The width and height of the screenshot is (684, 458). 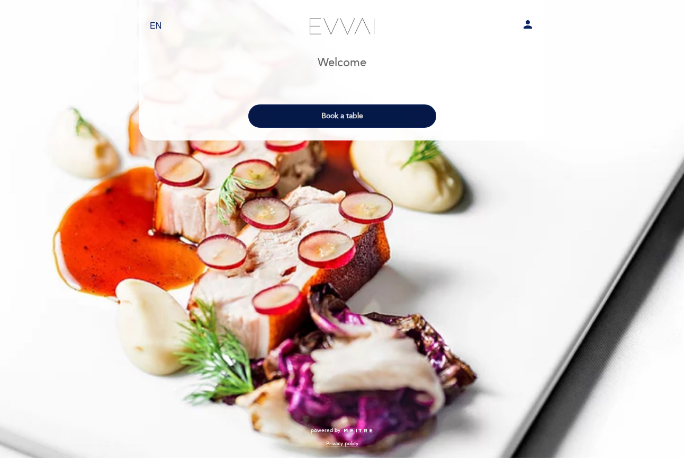 I want to click on a: powered by, so click(x=342, y=430).